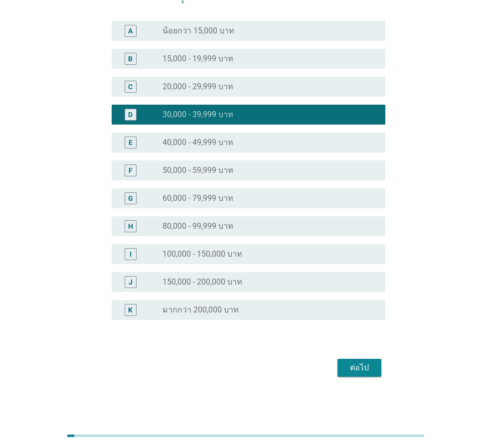  What do you see at coordinates (200, 310) in the screenshot?
I see `label: มากกว่า 200,000 บาท` at bounding box center [200, 310].